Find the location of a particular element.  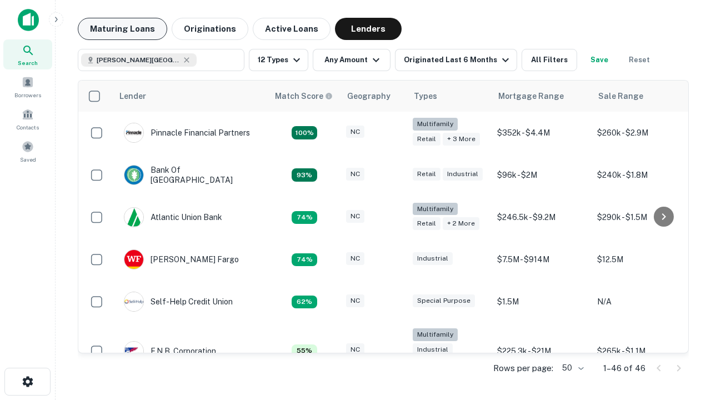

th: Lender is located at coordinates (191, 96).